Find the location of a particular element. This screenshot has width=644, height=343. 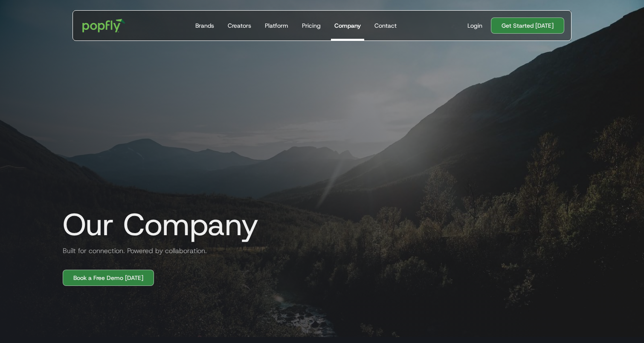

div: Creators is located at coordinates (239, 25).